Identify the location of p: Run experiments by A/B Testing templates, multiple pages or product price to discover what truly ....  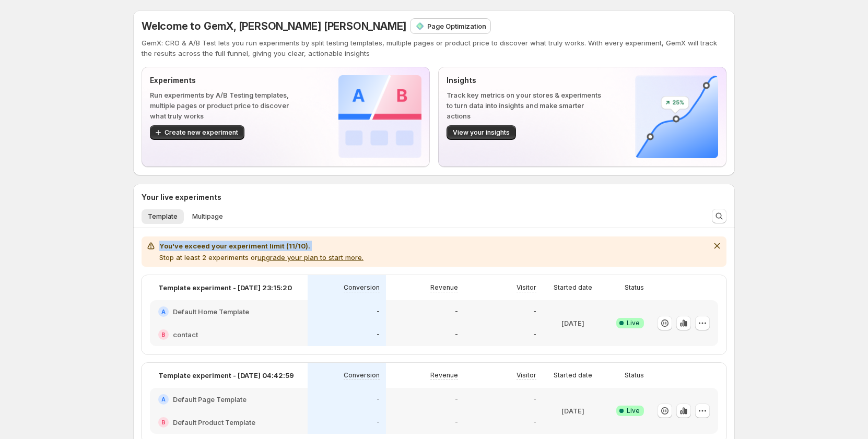
(227, 106).